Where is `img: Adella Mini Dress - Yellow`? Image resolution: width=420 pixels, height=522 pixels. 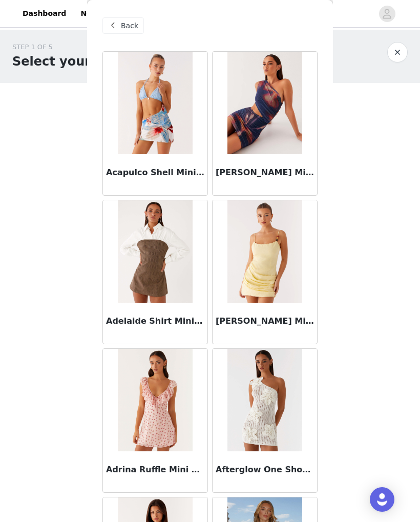 img: Adella Mini Dress - Yellow is located at coordinates (264, 252).